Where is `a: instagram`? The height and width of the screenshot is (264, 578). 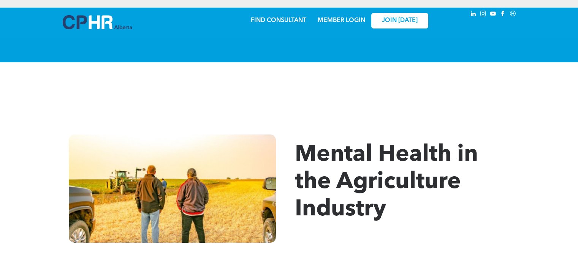 a: instagram is located at coordinates (483, 14).